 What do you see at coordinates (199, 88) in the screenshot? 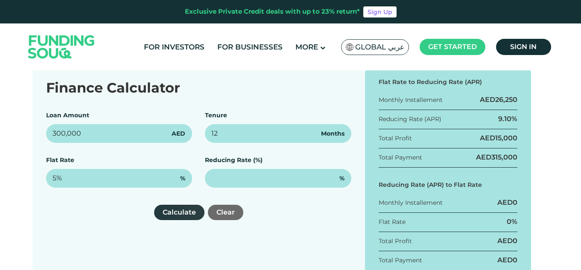
I see `div: Finance Calculator` at bounding box center [199, 88].